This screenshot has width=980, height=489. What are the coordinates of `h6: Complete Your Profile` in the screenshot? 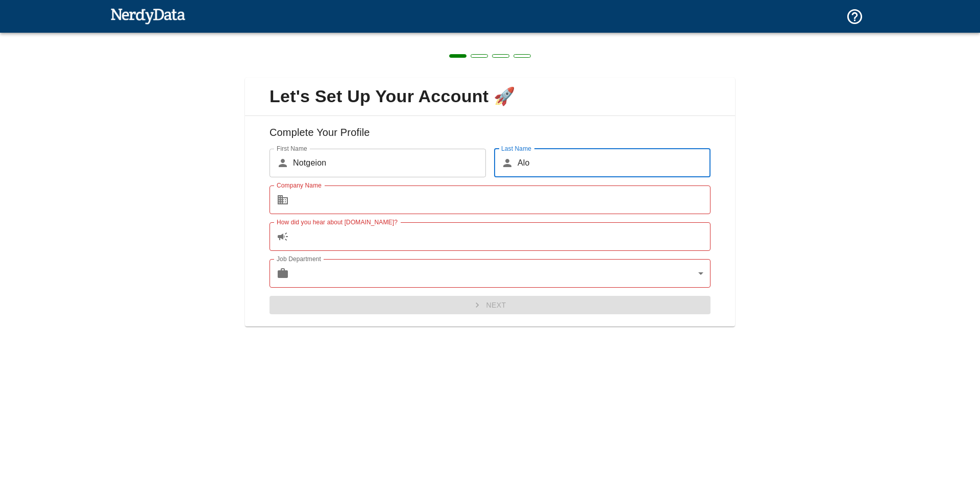 It's located at (490, 136).